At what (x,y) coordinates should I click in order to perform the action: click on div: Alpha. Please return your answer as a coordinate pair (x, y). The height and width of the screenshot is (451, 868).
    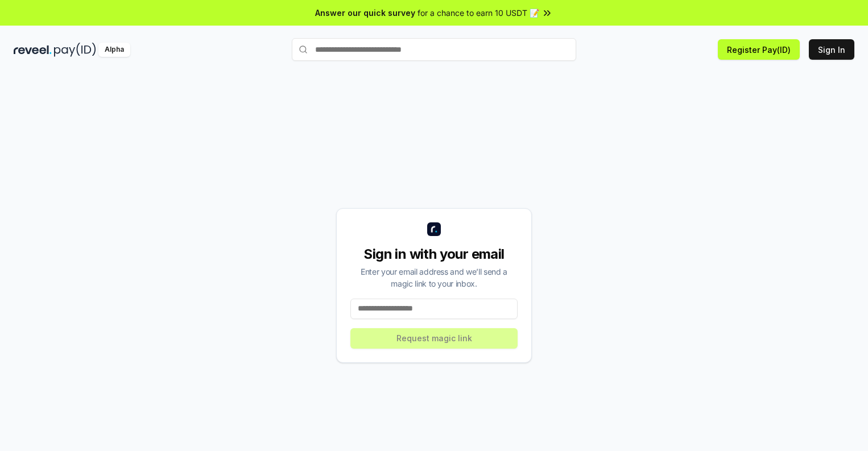
    Looking at the image, I should click on (114, 49).